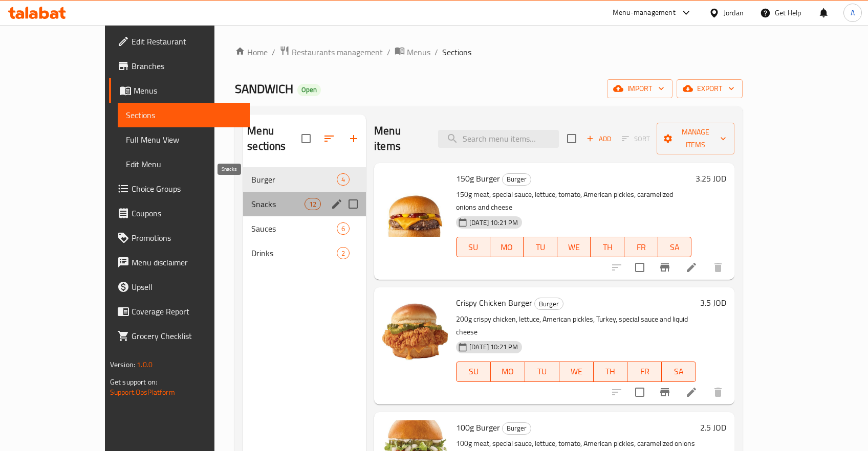 The width and height of the screenshot is (868, 451). What do you see at coordinates (574, 201) in the screenshot?
I see `p: 150g meat, special sauce, lettuce, tomato, American pickles, caramelized onions and cheese` at bounding box center [574, 201].